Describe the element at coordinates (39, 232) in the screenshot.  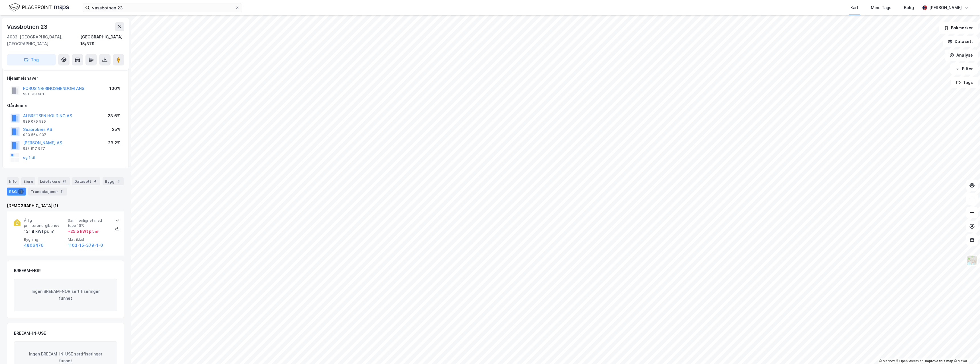
I see `div: 131.8` at that location.